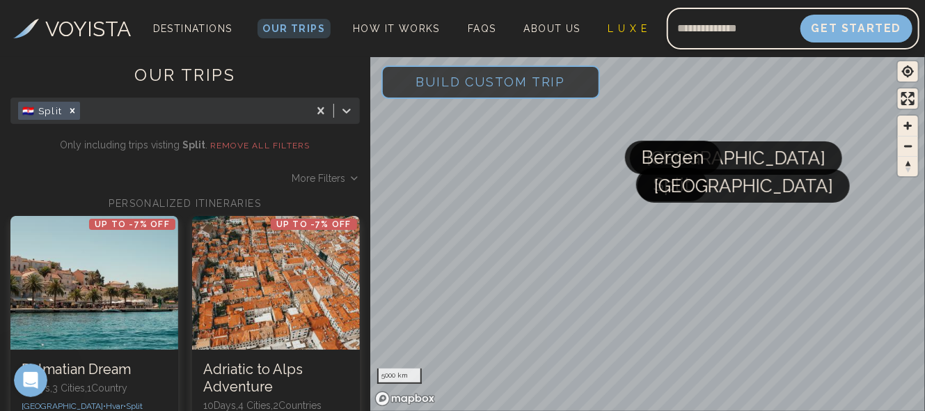  I want to click on span: How It Works, so click(396, 29).